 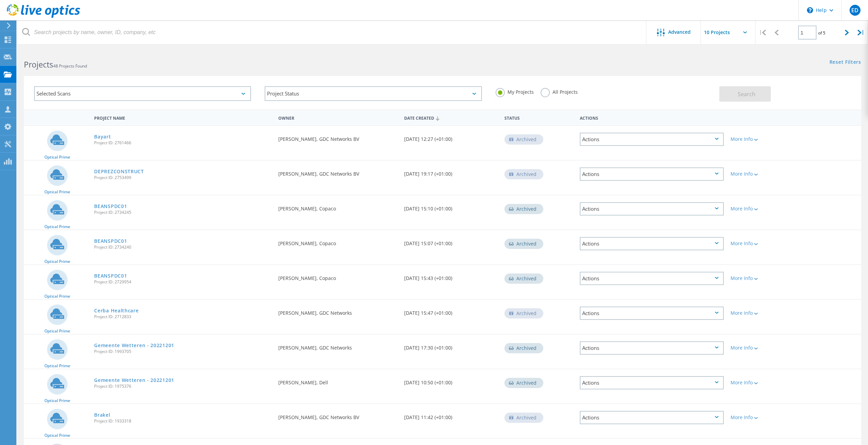 I want to click on span: Project ID: 2753499, so click(x=183, y=178).